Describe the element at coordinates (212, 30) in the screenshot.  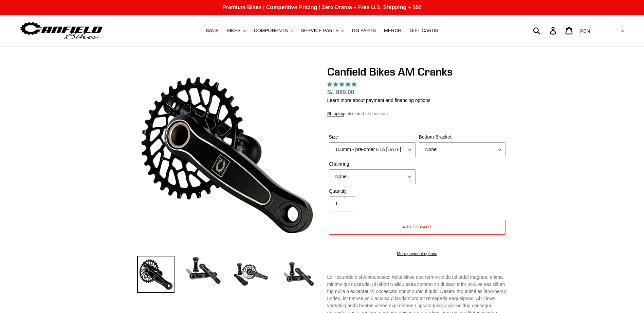
I see `a: SALE` at that location.